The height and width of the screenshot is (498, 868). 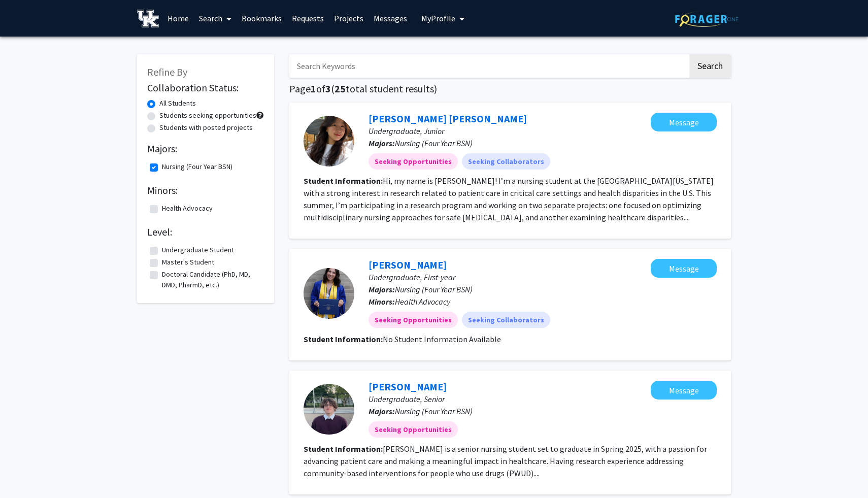 What do you see at coordinates (206, 127) in the screenshot?
I see `label: Students with posted projects` at bounding box center [206, 127].